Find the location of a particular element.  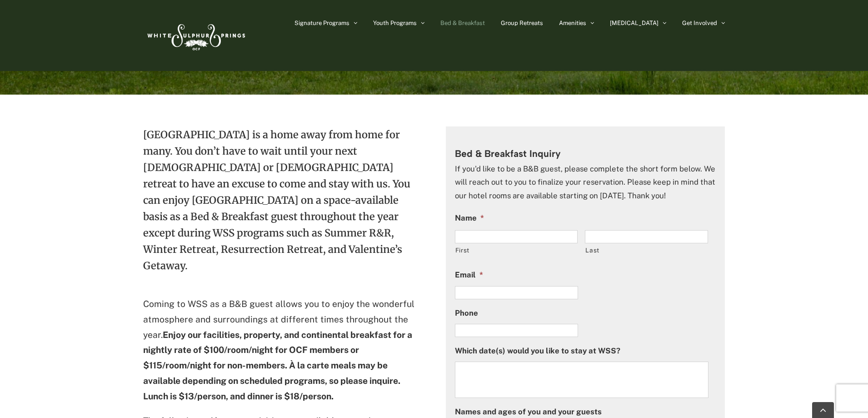

span: Group Retreats is located at coordinates (522, 23).